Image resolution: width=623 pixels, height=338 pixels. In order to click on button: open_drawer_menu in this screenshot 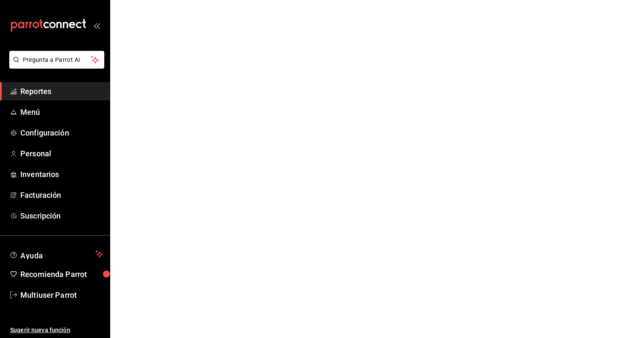, I will do `click(97, 25)`.